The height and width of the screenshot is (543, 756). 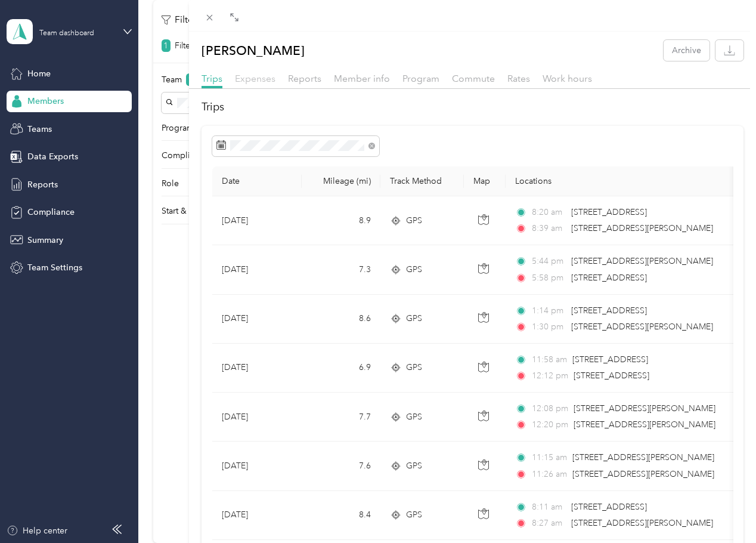 I want to click on span: 8:20 am, so click(x=549, y=213).